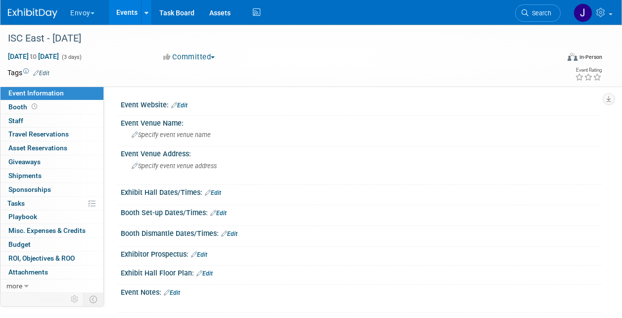  Describe the element at coordinates (33, 56) in the screenshot. I see `span: to` at that location.